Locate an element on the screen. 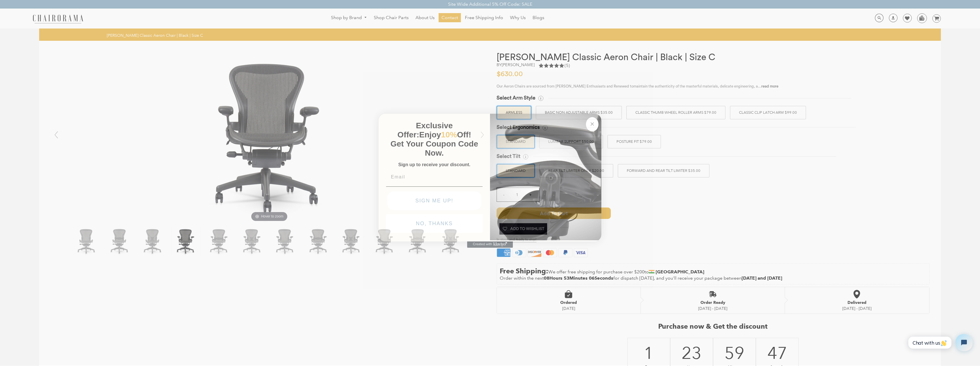 The height and width of the screenshot is (366, 980). span: Sign up to receive your discount. is located at coordinates (434, 164).